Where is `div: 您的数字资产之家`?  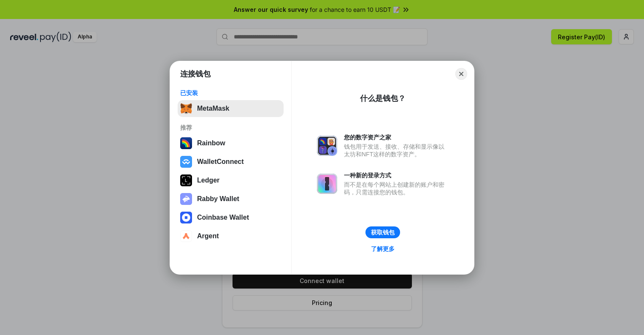
div: 您的数字资产之家 is located at coordinates (396, 137).